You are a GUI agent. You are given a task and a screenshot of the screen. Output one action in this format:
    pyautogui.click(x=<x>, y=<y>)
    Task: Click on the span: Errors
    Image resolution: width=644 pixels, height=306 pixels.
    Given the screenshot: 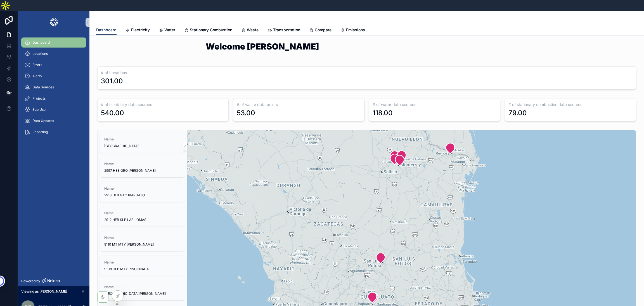 What is the action you would take?
    pyautogui.click(x=37, y=65)
    